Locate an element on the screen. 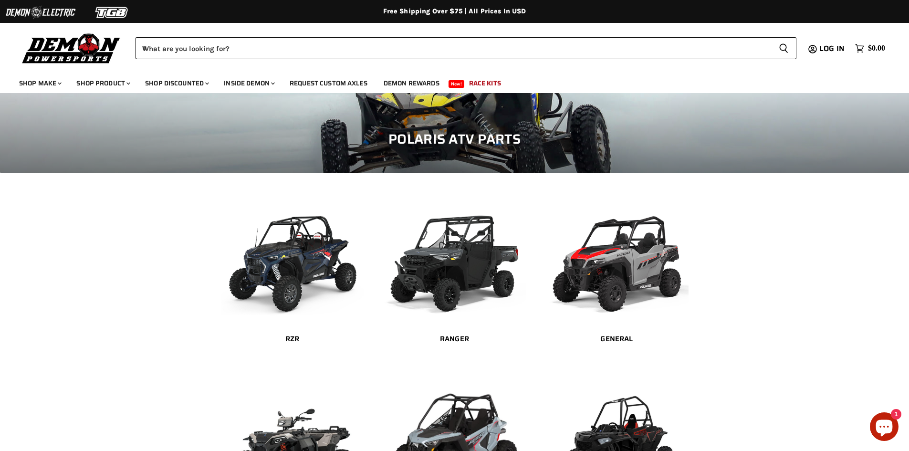 The width and height of the screenshot is (909, 451). inbox-online-store-chat: Shopify online store chat is located at coordinates (884, 428).